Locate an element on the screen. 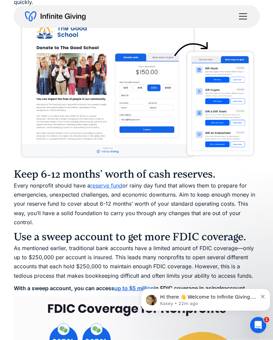 Image resolution: width=273 pixels, height=340 pixels. div: message notification from Kasey, 22m ago. Hi there 👋 Welcome to Infinite Giving. If you have any ... is located at coordinates (67, 25).